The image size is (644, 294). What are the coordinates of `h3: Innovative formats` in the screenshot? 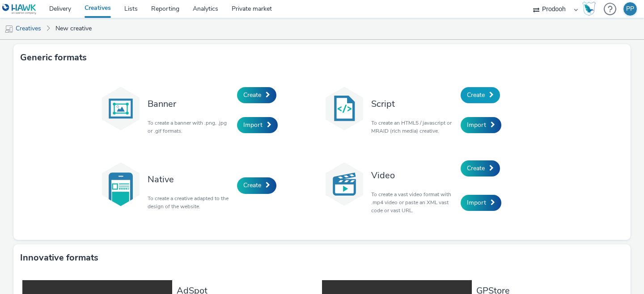 It's located at (59, 258).